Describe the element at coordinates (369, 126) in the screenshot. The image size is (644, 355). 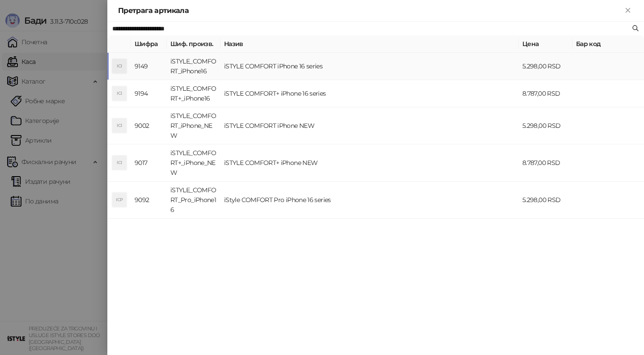
I see `td: iSTYLE COMFORT iPhone NEW` at that location.